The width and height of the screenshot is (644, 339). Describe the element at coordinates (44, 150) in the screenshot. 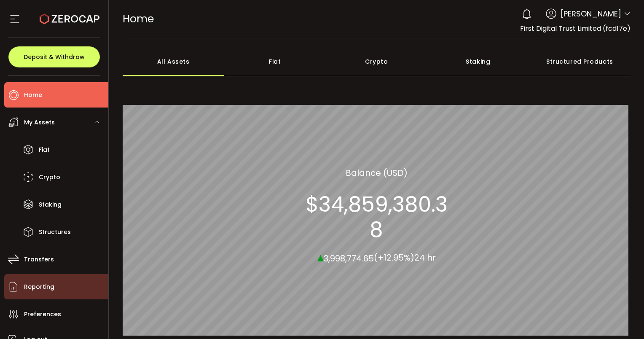

I see `span: Fiat` at that location.